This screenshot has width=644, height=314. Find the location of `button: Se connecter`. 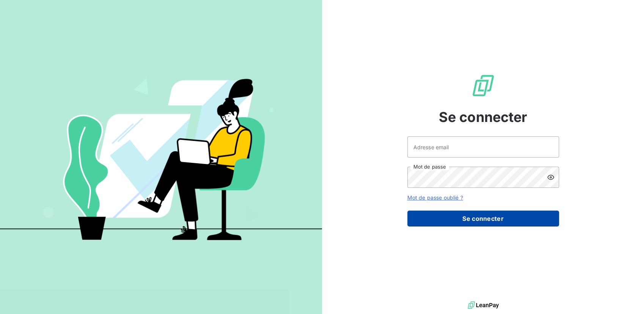

button: Se connecter is located at coordinates (483, 219).